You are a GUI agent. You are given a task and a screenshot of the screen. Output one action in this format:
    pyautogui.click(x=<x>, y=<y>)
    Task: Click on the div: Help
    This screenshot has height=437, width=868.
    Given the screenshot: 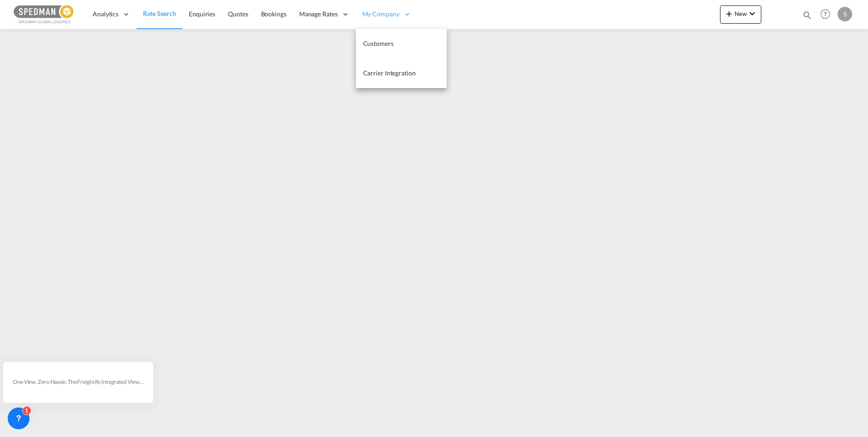 What is the action you would take?
    pyautogui.click(x=827, y=15)
    